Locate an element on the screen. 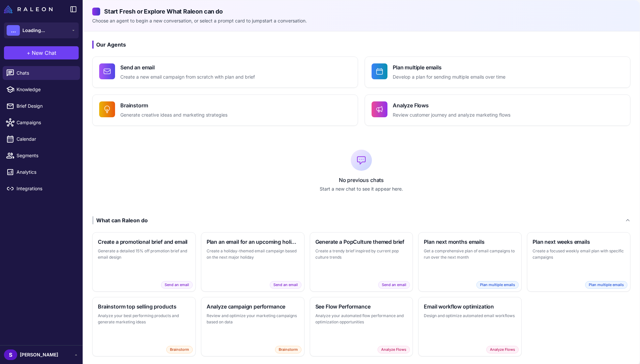  a: Raleon Logo is located at coordinates (30, 9).